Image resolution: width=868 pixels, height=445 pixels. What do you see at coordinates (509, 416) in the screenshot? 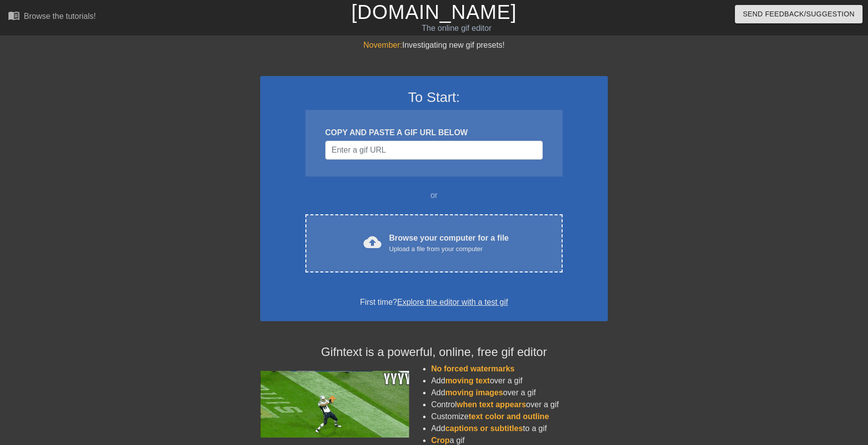
I see `span: text color and outline` at bounding box center [509, 416].